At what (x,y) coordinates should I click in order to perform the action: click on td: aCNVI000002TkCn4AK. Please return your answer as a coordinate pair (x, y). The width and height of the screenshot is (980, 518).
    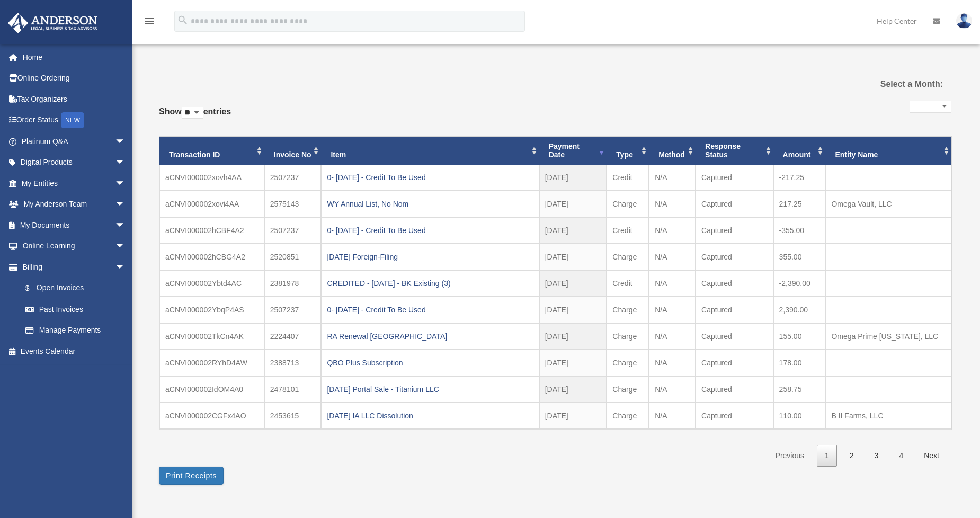
    Looking at the image, I should click on (212, 336).